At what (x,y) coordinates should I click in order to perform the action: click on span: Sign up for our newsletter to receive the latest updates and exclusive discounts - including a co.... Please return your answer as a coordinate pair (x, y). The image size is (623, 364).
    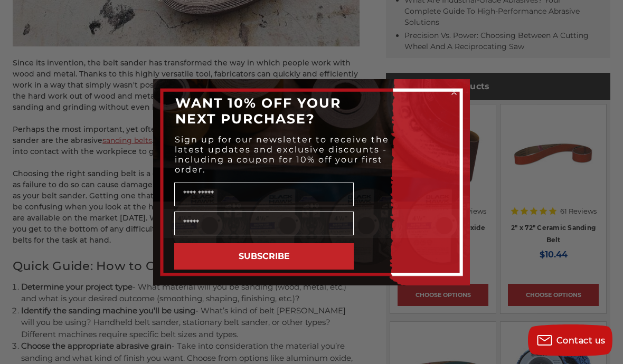
    Looking at the image, I should click on (282, 154).